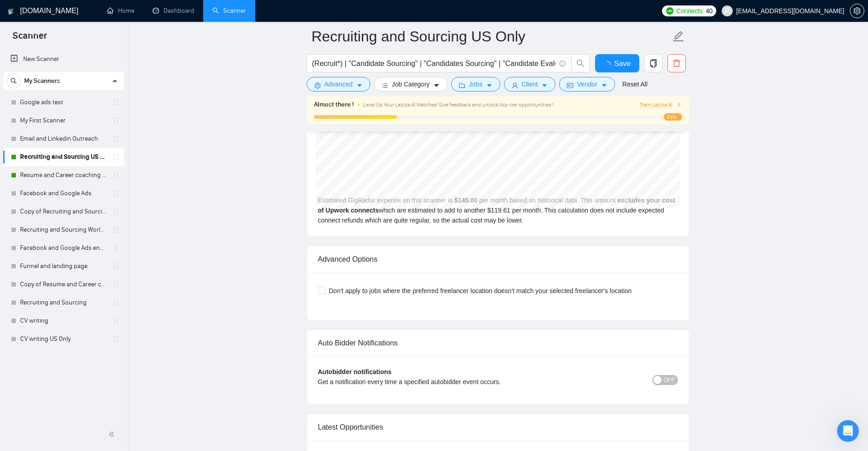  Describe the element at coordinates (385, 85) in the screenshot. I see `span: bars` at that location.